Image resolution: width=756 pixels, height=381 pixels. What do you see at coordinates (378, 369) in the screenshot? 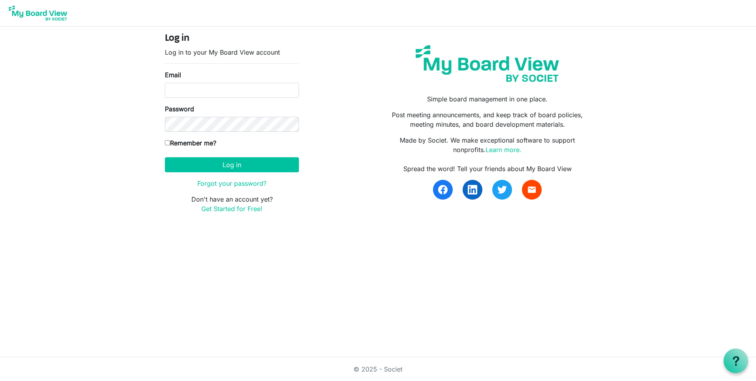
I see `a: © 2025 - Societ` at bounding box center [378, 369].